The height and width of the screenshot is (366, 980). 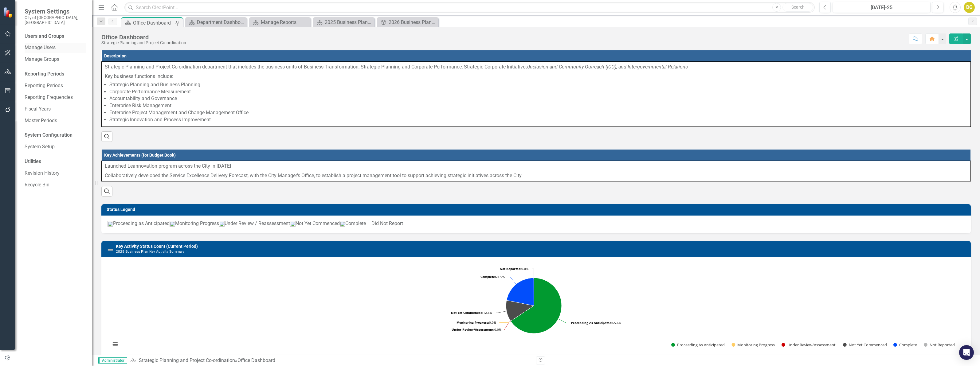 I want to click on svg: Interactive chart, so click(x=534, y=308).